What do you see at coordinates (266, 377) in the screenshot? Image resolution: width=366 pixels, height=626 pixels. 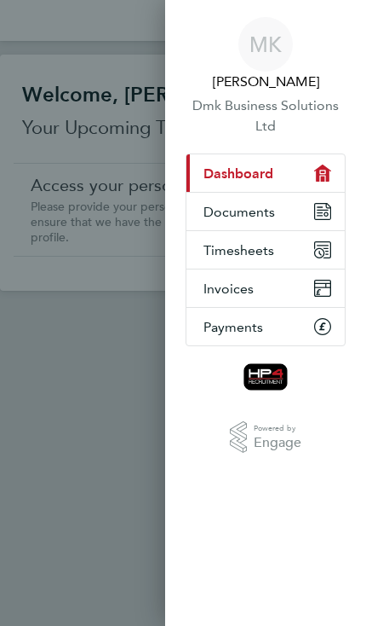 I see `img: hp4recruitment-logo-retina.png` at bounding box center [266, 377].